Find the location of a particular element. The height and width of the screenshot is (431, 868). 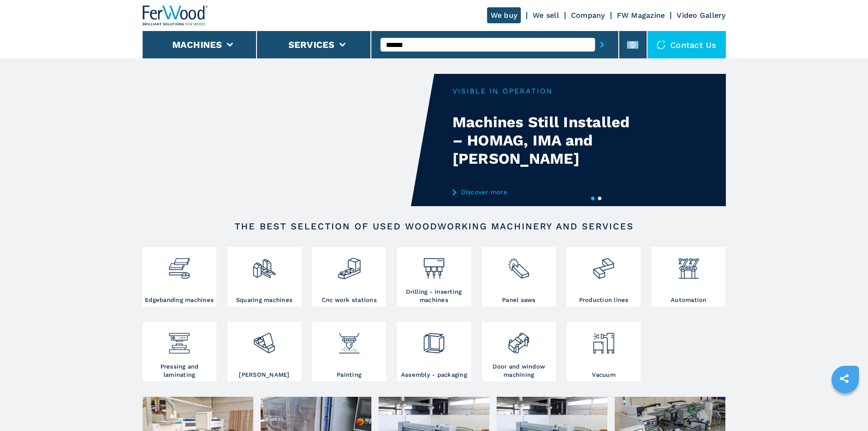

button: Services is located at coordinates (312, 45).